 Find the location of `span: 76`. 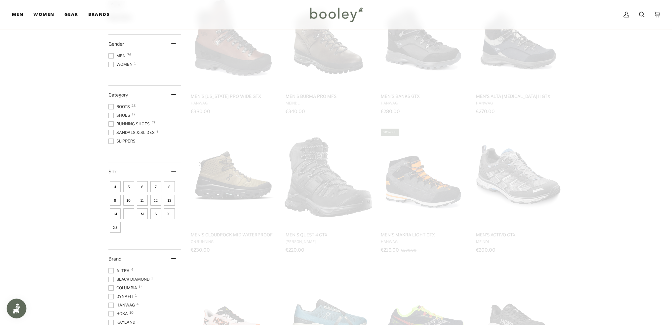

span: 76 is located at coordinates (129, 55).